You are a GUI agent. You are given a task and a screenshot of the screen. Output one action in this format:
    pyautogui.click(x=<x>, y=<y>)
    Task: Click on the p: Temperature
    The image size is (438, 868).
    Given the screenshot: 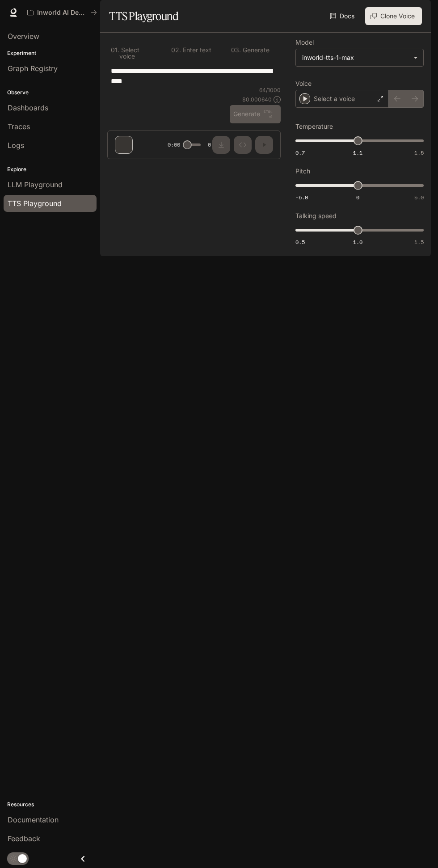 What is the action you would take?
    pyautogui.click(x=314, y=126)
    